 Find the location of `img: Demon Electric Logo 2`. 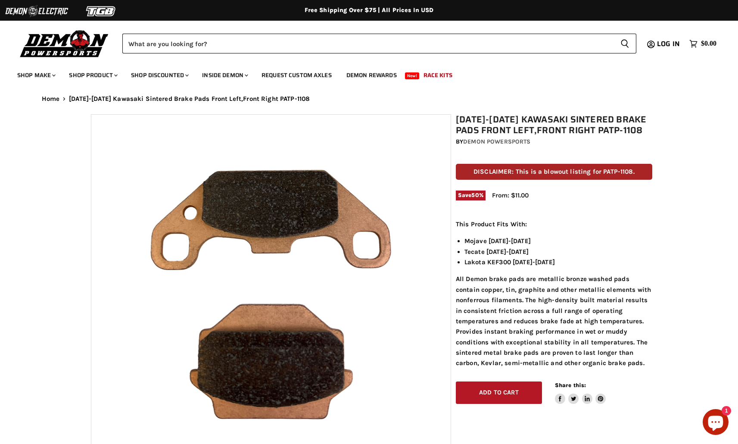

img: Demon Electric Logo 2 is located at coordinates (37, 11).